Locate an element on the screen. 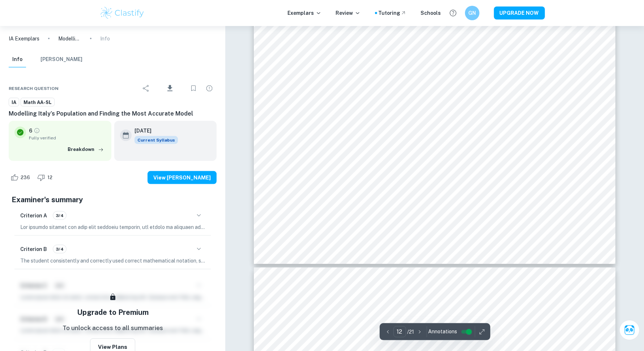 The height and width of the screenshot is (351, 644). span: Math AA-SL is located at coordinates (38, 103).